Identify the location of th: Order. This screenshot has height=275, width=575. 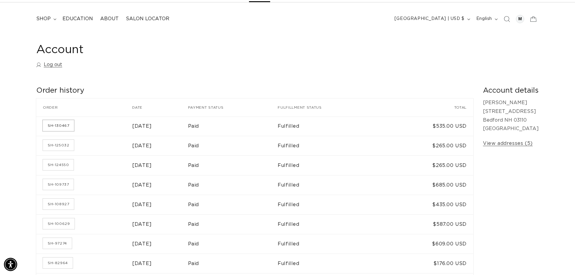
(84, 108).